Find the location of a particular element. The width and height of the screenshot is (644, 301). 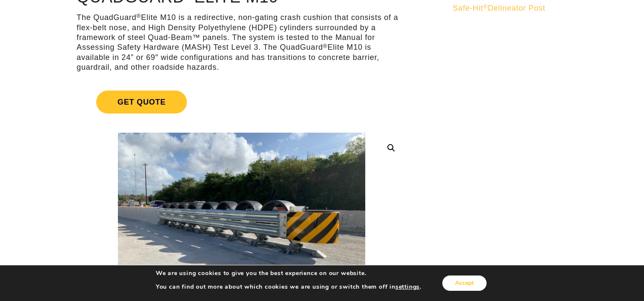

a: Safe-Hit®Delineator Post is located at coordinates (519, 8).